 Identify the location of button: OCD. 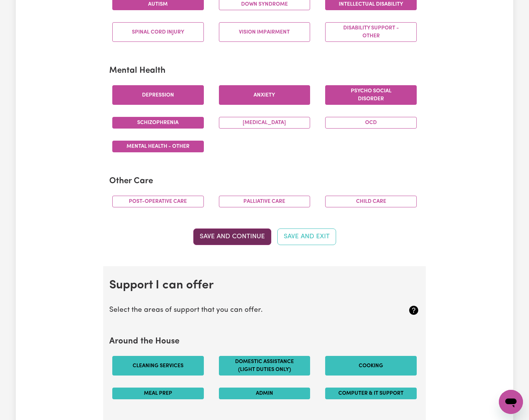
(371, 122).